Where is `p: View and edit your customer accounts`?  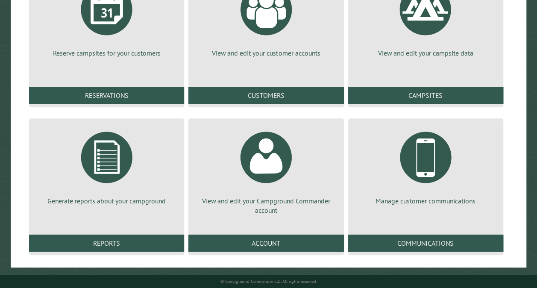
p: View and edit your customer accounts is located at coordinates (266, 53).